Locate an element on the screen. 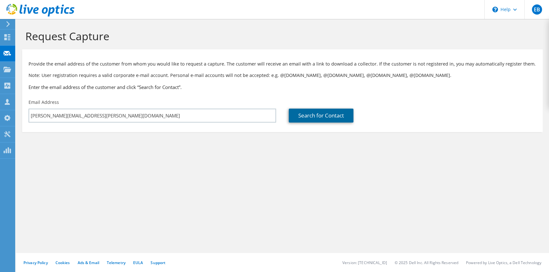 The width and height of the screenshot is (549, 272). a: Support is located at coordinates (158, 263).